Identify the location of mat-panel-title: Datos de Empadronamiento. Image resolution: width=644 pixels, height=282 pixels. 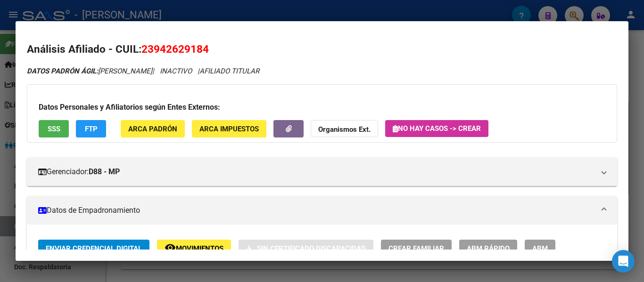
(316, 211).